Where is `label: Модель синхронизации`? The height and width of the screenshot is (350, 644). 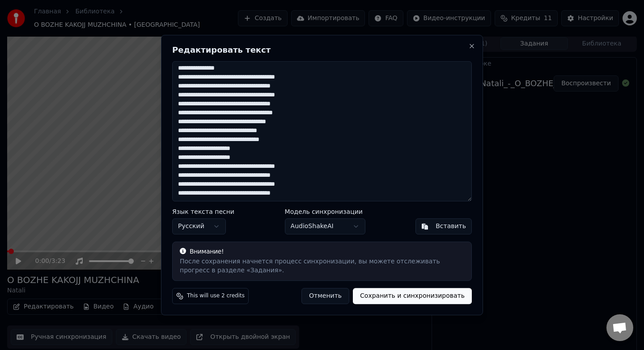
label: Модель синхронизации is located at coordinates (325, 212).